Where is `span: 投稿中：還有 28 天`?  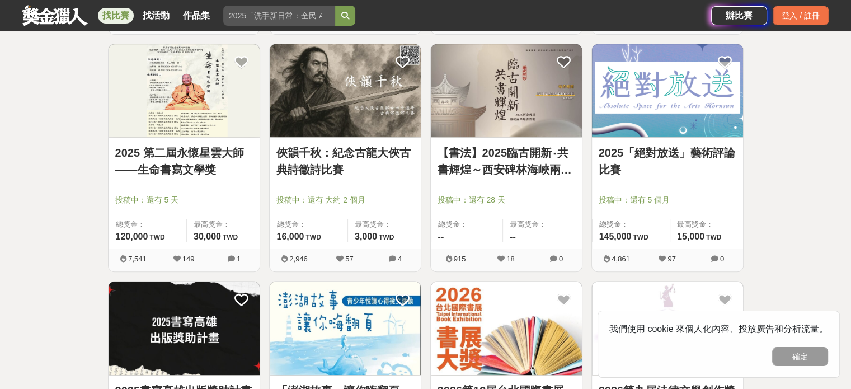 span: 投稿中：還有 28 天 is located at coordinates (506, 200).